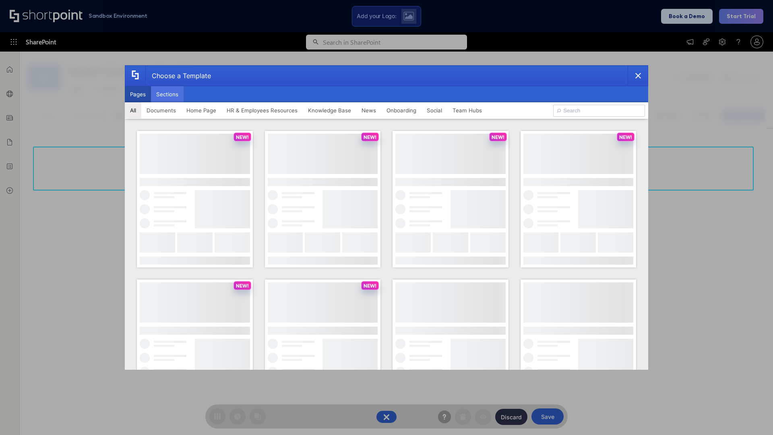  What do you see at coordinates (167, 94) in the screenshot?
I see `button: Sections` at bounding box center [167, 94].